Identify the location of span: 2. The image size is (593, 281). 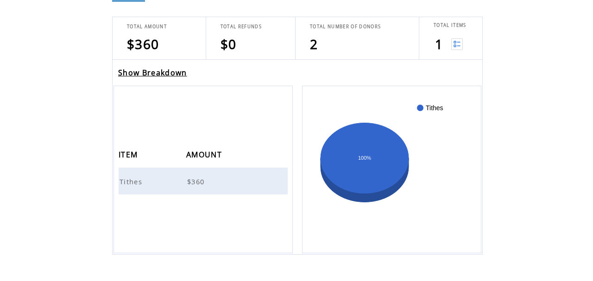
(314, 44).